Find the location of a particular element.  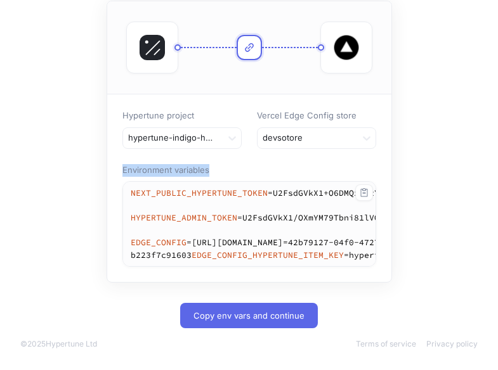

a: Privacy policy is located at coordinates (451, 344).